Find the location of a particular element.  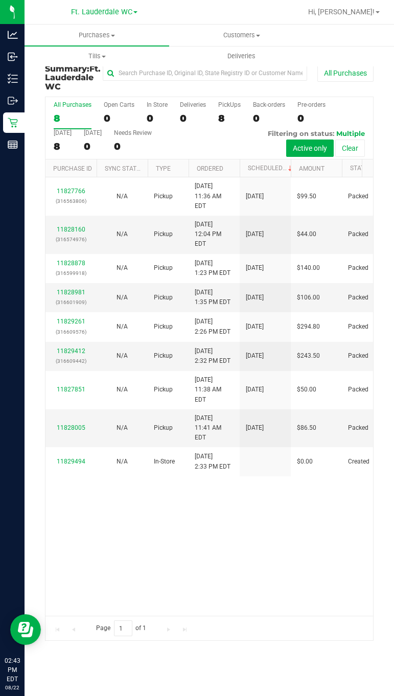

span: $86.50 is located at coordinates (306, 427).